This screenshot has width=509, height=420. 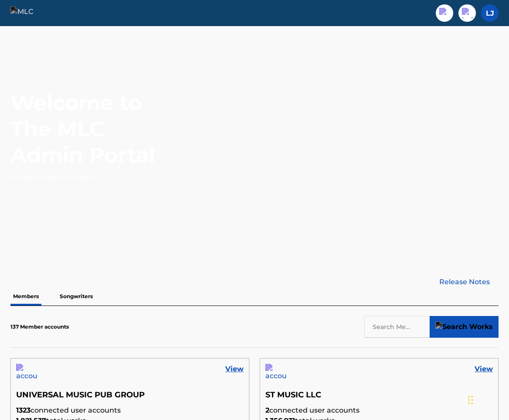 What do you see at coordinates (490, 13) in the screenshot?
I see `div: User Menu` at bounding box center [490, 13].